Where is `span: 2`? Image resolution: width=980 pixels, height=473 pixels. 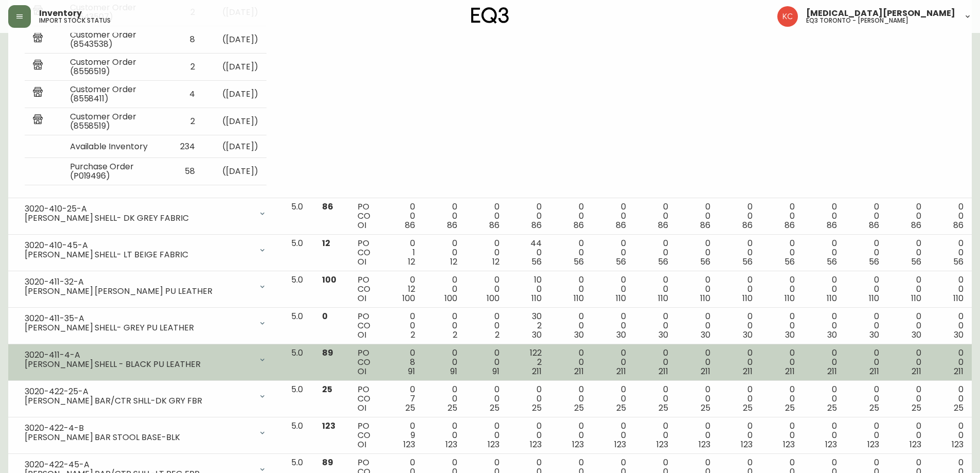 span: 2 is located at coordinates (455, 335).